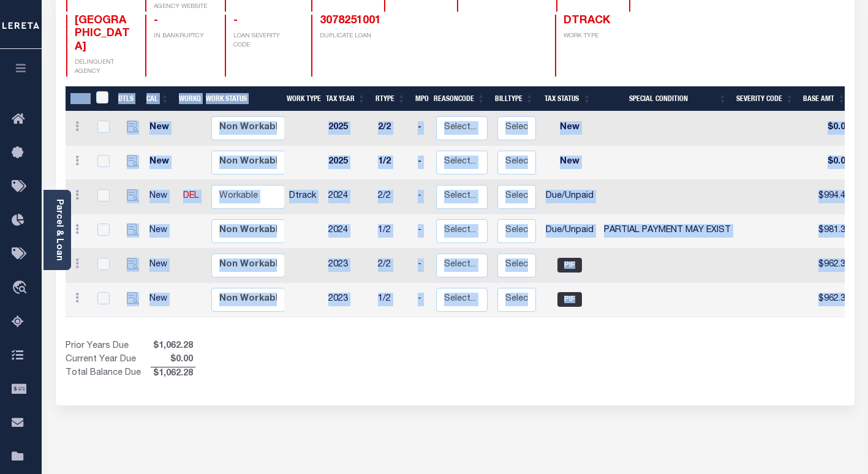 This screenshot has height=474, width=868. Describe the element at coordinates (764, 99) in the screenshot. I see `th: Severity Code: activate to sort column ascending` at that location.